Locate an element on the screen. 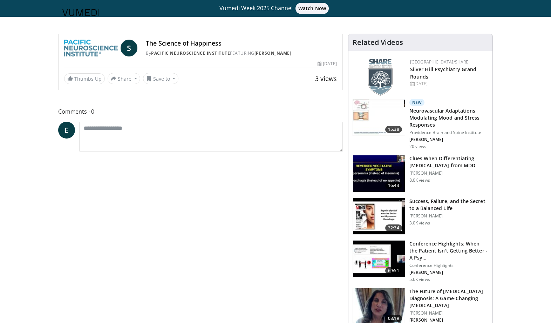  img: 7307c1c9-cd96-462b-8187-bd7a74dc6cb1.150x105_q85_crop-smart_upscale.jpg is located at coordinates (379, 216).